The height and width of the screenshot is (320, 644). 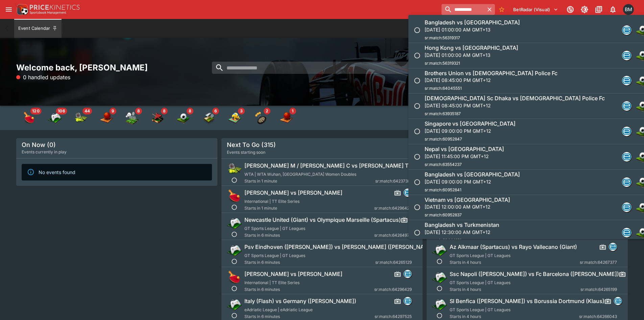 What do you see at coordinates (599, 290) in the screenshot?
I see `span: sr:match:64265199` at bounding box center [599, 290].